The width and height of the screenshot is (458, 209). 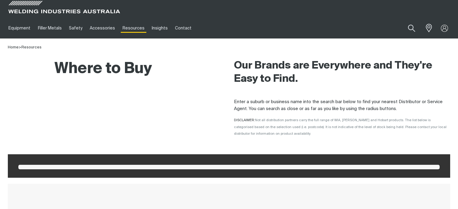 I want to click on img: miller, so click(x=443, y=10).